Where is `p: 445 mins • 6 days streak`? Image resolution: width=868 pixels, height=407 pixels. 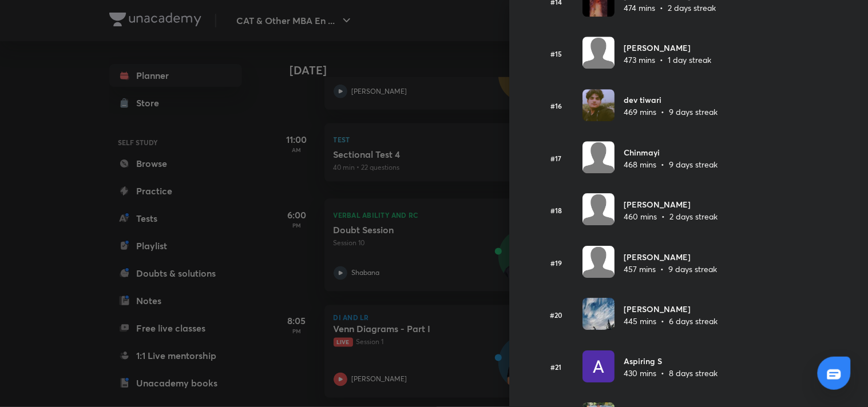
p: 445 mins • 6 days streak is located at coordinates (671, 321).